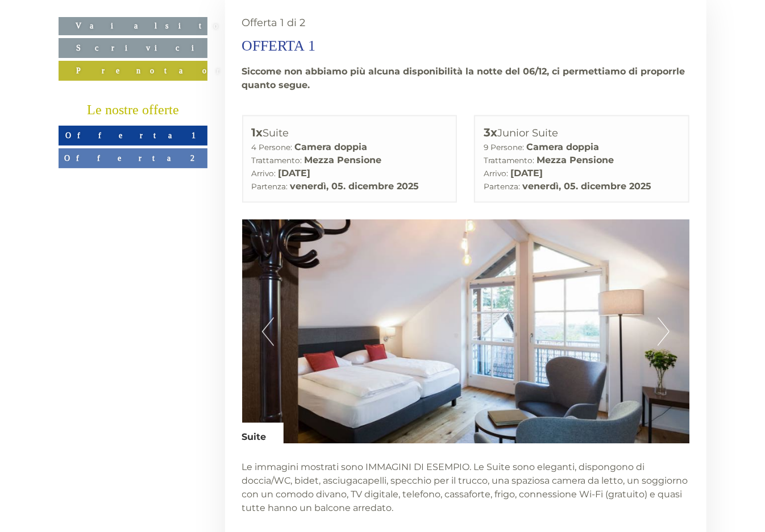 The image size is (765, 532). Describe the element at coordinates (344, 38) in the screenshot. I see `div: Lei` at that location.